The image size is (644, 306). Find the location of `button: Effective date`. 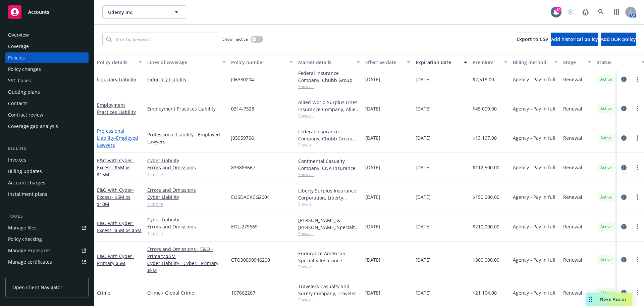

button: Effective date is located at coordinates (388, 62).